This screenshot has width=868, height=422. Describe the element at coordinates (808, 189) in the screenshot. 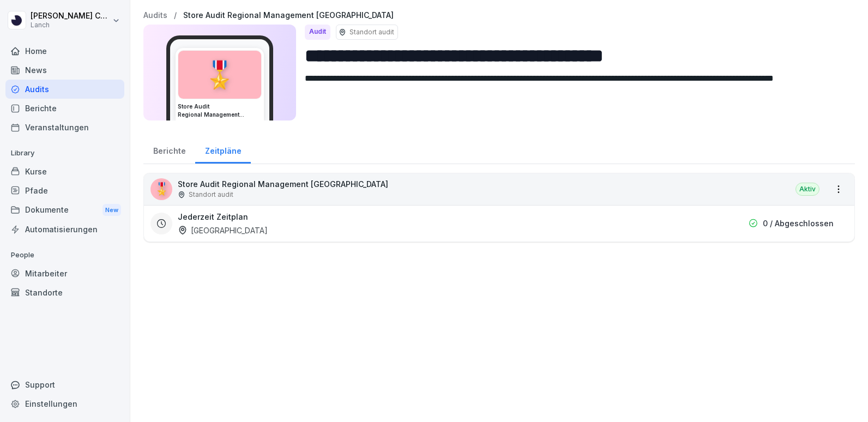

I see `div: Aktiv` at that location.